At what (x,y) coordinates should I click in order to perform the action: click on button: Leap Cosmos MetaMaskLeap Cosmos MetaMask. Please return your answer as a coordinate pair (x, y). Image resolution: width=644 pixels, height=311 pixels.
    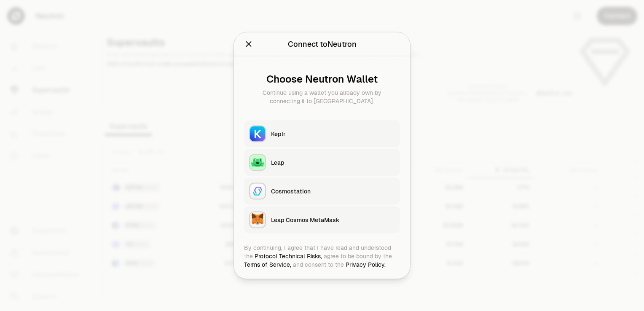
    Looking at the image, I should click on (322, 220).